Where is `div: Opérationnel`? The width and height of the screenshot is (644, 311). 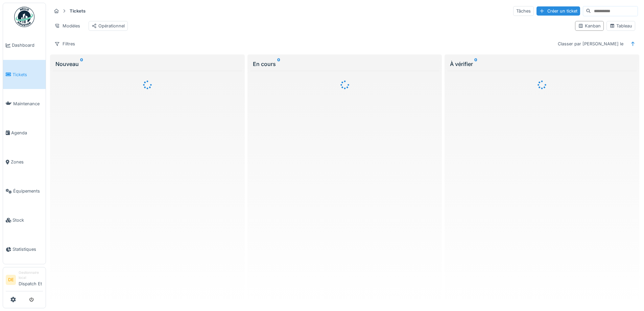 div: Opérationnel is located at coordinates (108, 26).